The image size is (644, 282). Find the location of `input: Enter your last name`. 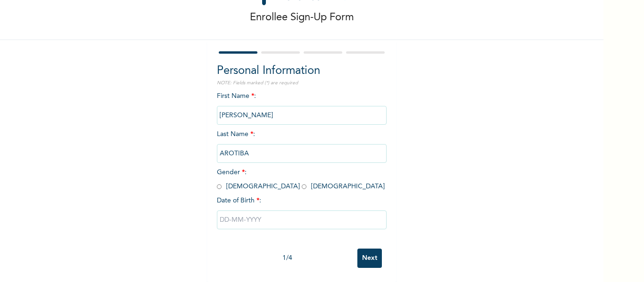

input: Enter your last name is located at coordinates (302, 153).